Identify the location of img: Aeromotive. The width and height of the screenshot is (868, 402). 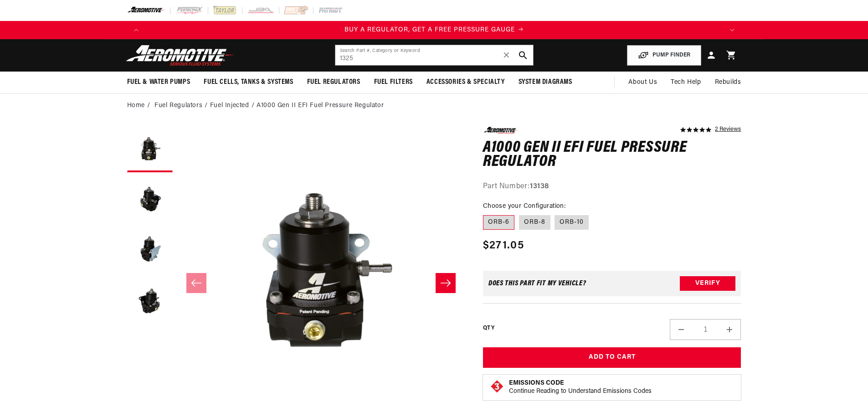
(180, 55).